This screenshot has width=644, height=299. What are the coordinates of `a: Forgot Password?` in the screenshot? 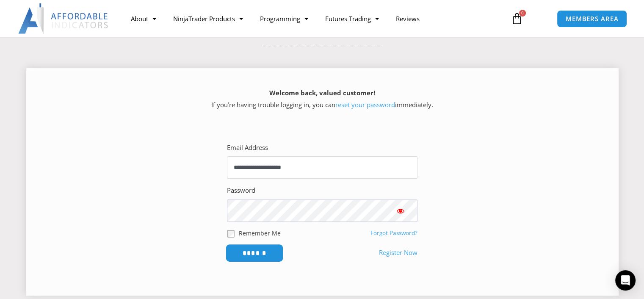 It's located at (394, 233).